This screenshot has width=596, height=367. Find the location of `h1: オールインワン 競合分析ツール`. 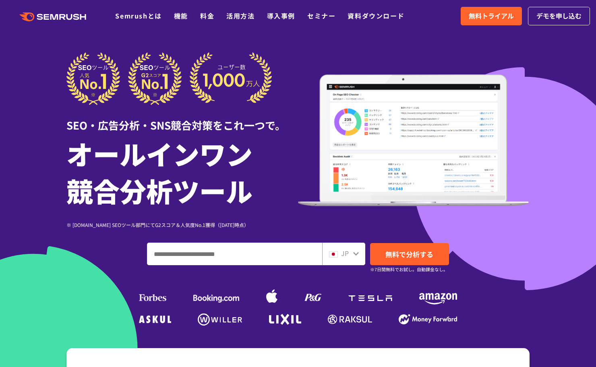

h1: オールインワン 競合分析ツール is located at coordinates (182, 172).